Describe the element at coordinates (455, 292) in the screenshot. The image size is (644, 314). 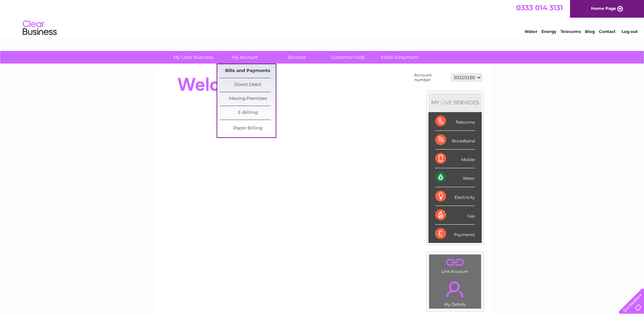
I see `td: My Details` at that location.